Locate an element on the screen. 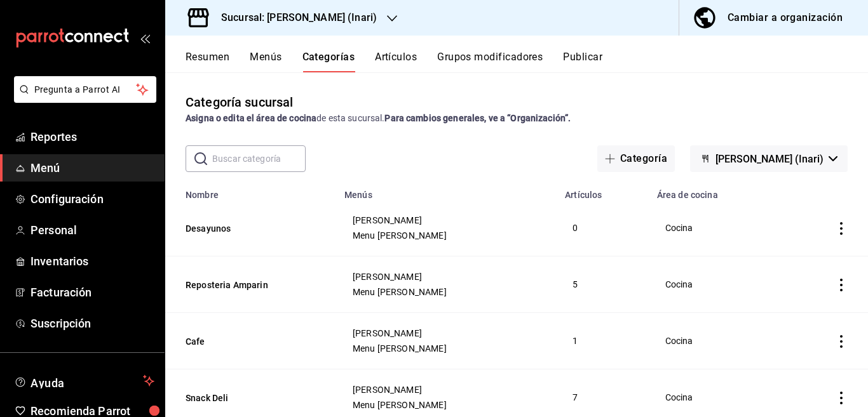 The width and height of the screenshot is (868, 417). div: de esta sucursal. is located at coordinates (516, 118).